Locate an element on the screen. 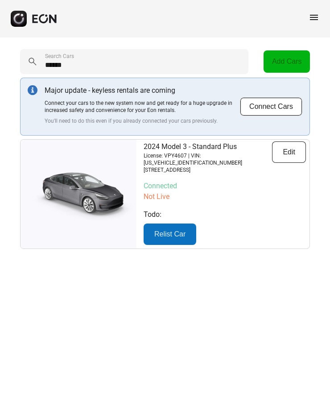  img: info is located at coordinates (33, 90).